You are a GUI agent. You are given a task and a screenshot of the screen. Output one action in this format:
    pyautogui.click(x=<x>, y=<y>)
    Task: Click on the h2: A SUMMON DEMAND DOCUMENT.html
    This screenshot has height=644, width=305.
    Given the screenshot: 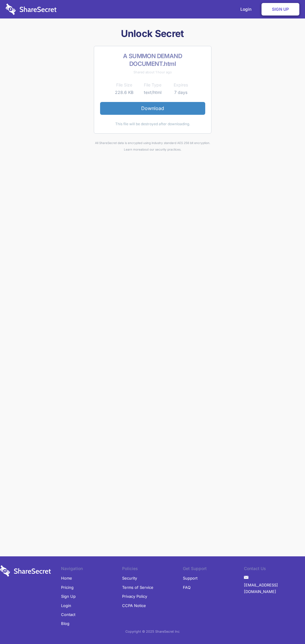 What is the action you would take?
    pyautogui.click(x=153, y=60)
    